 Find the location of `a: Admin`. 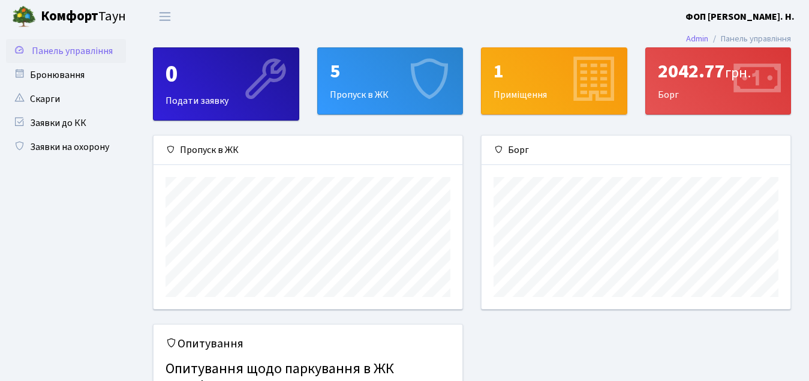

a: Admin is located at coordinates (697, 38).